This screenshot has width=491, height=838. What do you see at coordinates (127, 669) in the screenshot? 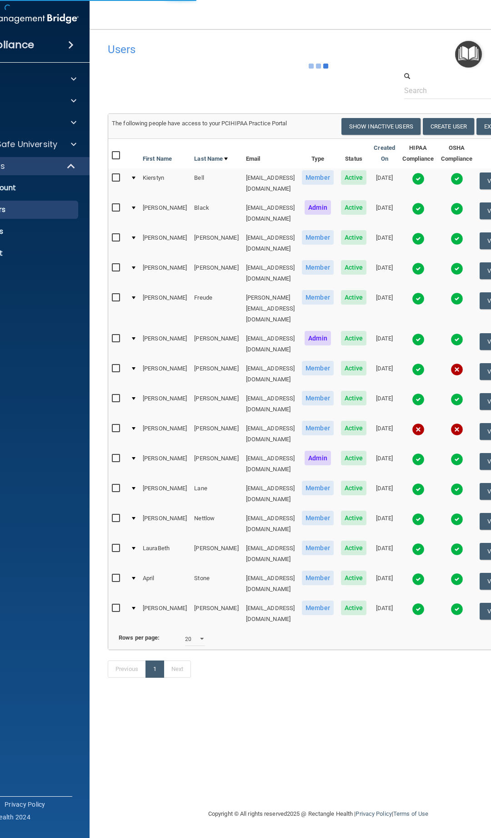
I see `a: Previous` at bounding box center [127, 669].